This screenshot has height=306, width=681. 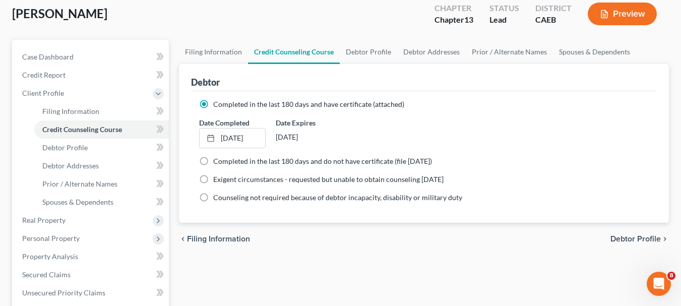 What do you see at coordinates (504, 8) in the screenshot?
I see `div: Status` at bounding box center [504, 8].